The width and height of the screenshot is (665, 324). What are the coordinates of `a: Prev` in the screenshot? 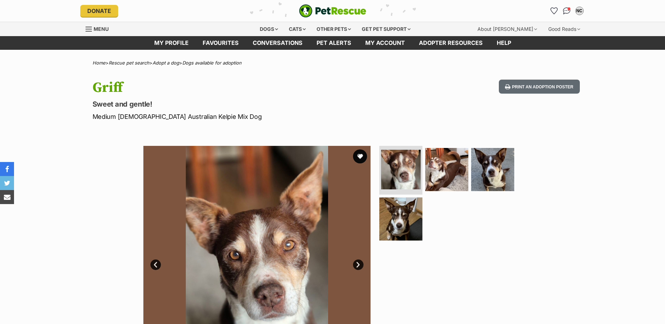 It's located at (156, 265).